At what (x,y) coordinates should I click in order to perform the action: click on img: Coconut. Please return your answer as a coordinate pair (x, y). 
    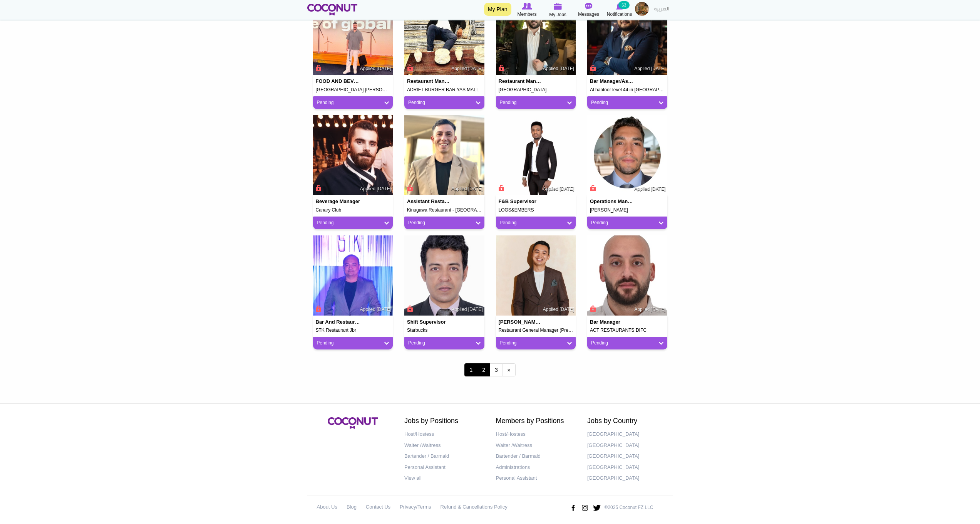
    Looking at the image, I should click on (353, 423).